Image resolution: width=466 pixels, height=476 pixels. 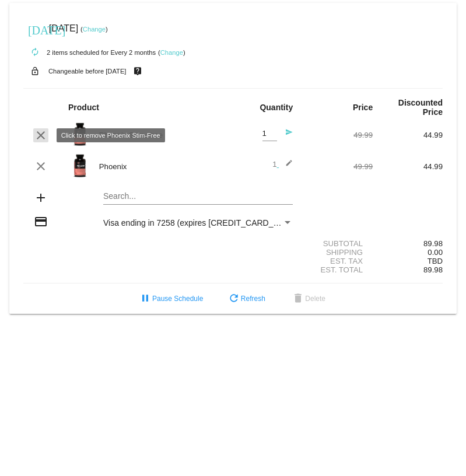 What do you see at coordinates (246, 299) in the screenshot?
I see `button: Refresh` at bounding box center [246, 299].